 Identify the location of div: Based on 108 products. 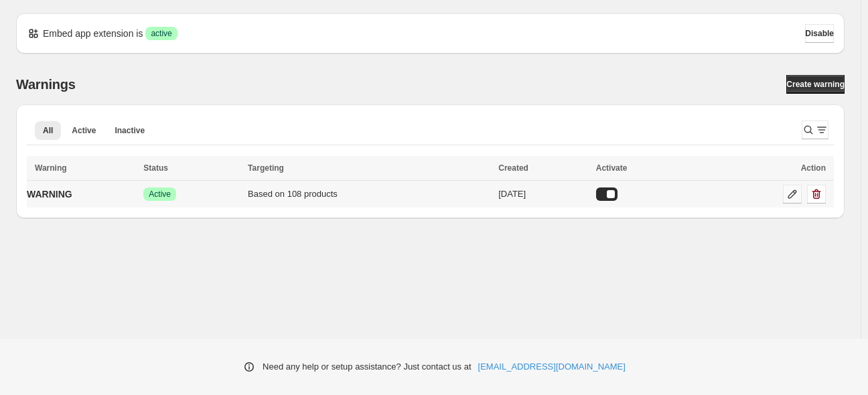
(369, 194).